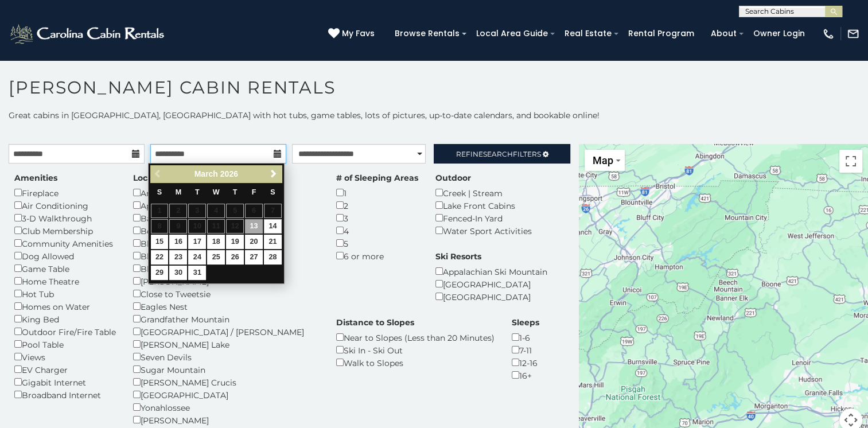 This screenshot has height=428, width=868. I want to click on label: # of Sleeping Areas, so click(377, 178).